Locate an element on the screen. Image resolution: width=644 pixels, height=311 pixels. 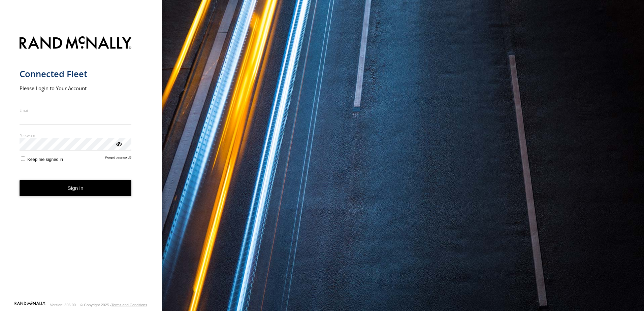
div: ViewPassword is located at coordinates (119, 144).